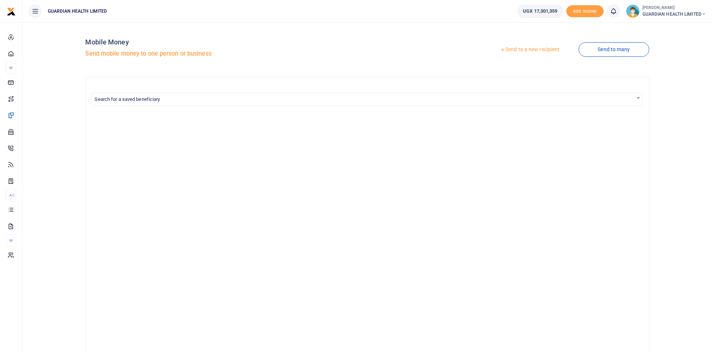  I want to click on h4: Mobile Money, so click(225, 42).